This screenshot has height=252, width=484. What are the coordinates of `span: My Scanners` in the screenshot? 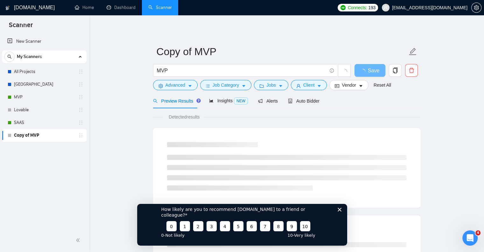 It's located at (29, 57).